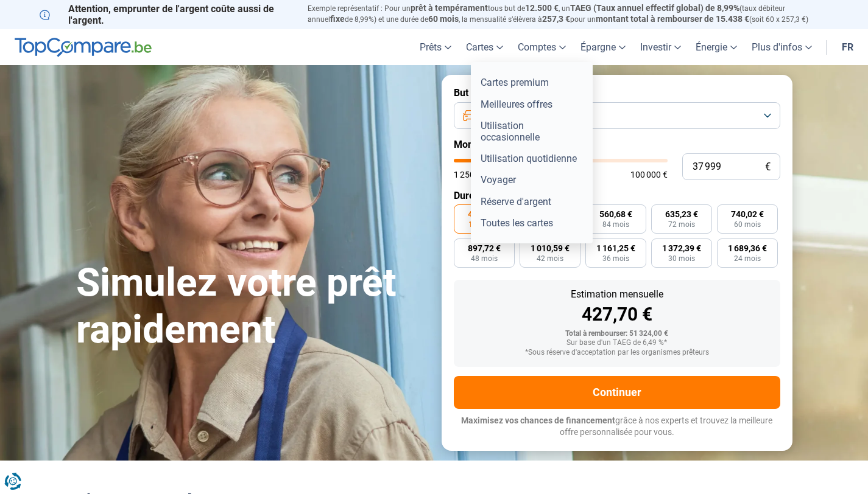  I want to click on span: 30 mois, so click(681, 259).